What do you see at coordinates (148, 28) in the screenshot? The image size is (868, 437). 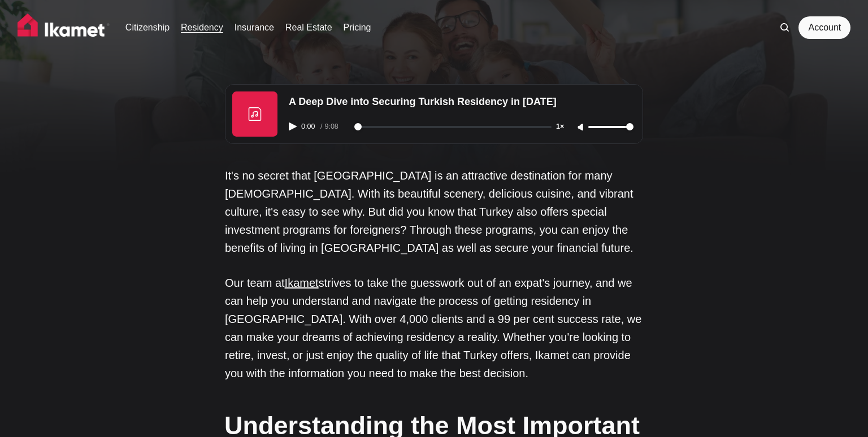 I see `a: Citizenship` at bounding box center [148, 28].